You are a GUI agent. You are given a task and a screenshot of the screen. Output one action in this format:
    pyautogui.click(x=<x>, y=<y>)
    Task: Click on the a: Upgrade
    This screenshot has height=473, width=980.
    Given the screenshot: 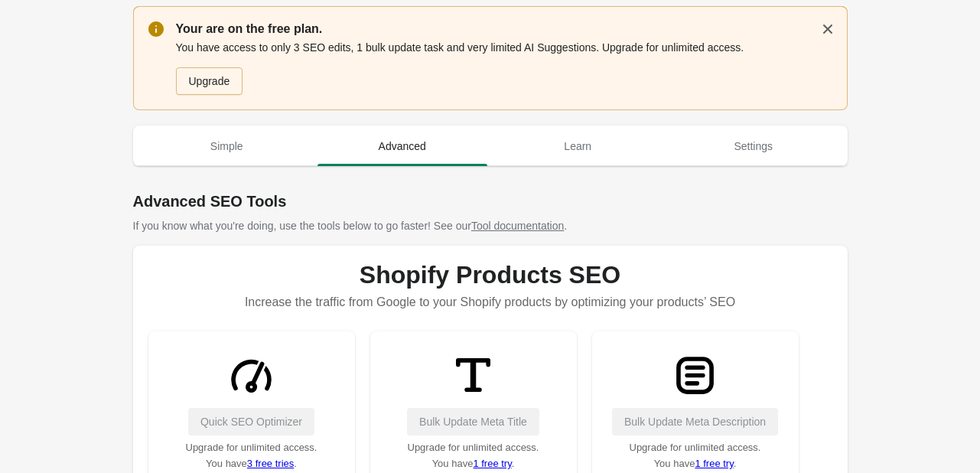 What is the action you would take?
    pyautogui.click(x=209, y=81)
    